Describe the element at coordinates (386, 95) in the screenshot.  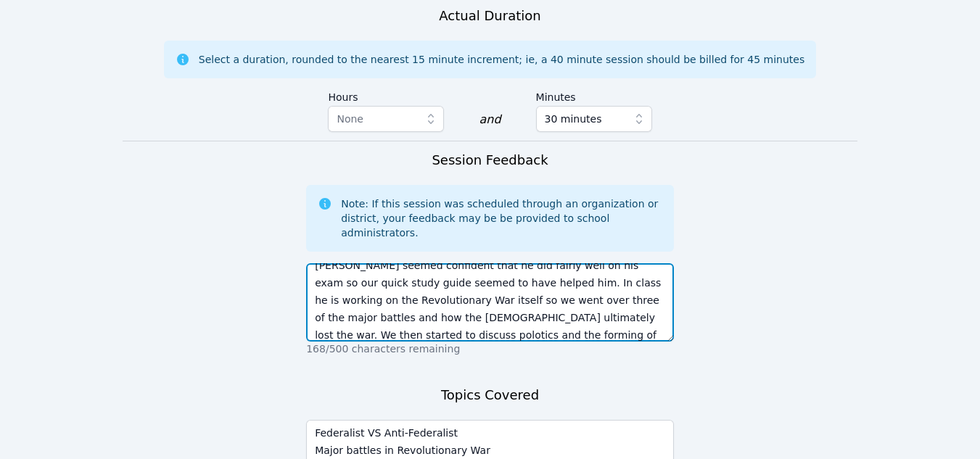
I see `label: Hours` at that location.